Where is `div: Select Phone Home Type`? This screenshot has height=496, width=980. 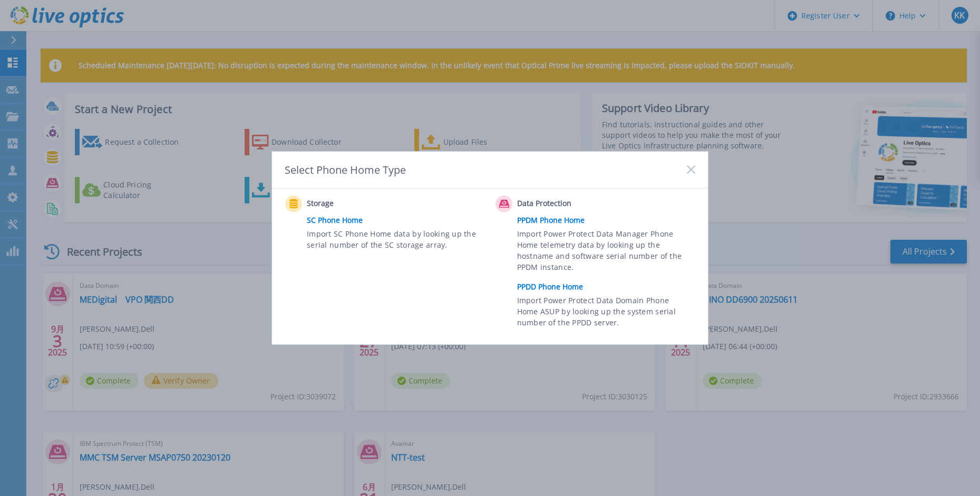 div: Select Phone Home Type is located at coordinates (346, 169).